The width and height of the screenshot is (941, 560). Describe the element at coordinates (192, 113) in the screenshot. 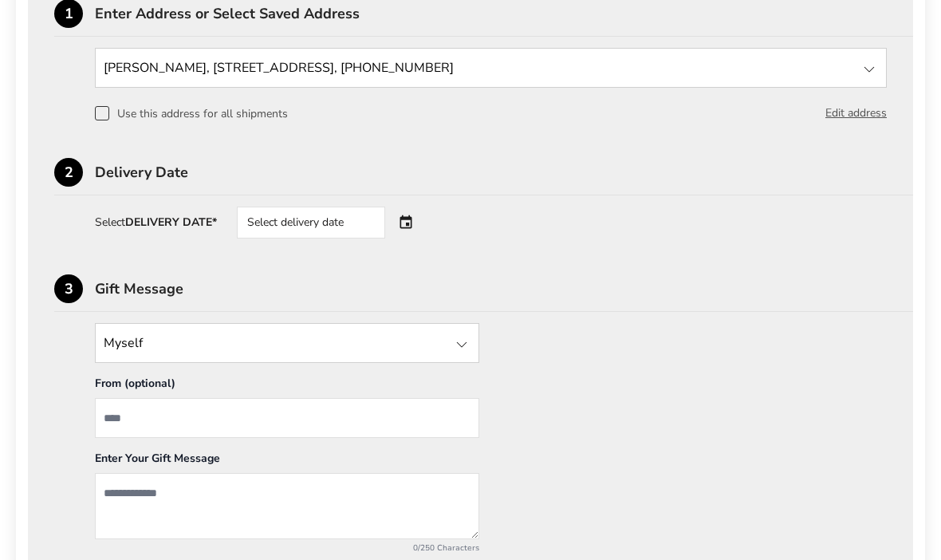

I see `label: Use this address for all shipments` at that location.